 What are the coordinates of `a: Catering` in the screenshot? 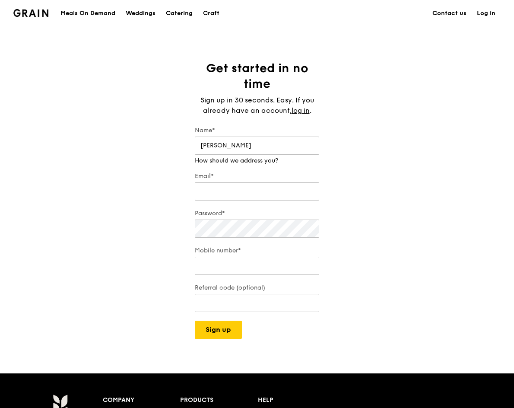 It's located at (179, 13).